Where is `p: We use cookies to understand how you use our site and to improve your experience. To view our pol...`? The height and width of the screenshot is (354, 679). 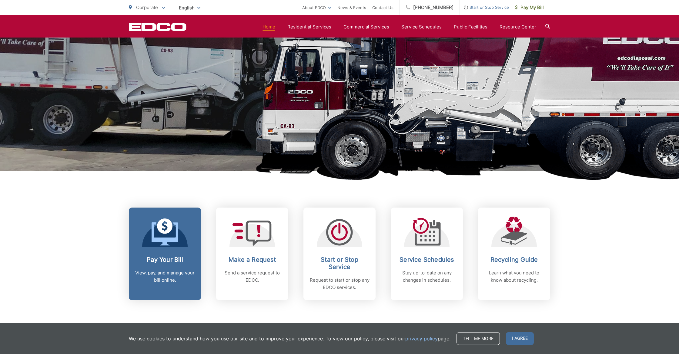
p: We use cookies to understand how you use our site and to improve your experience. To view our pol... is located at coordinates (289, 339).